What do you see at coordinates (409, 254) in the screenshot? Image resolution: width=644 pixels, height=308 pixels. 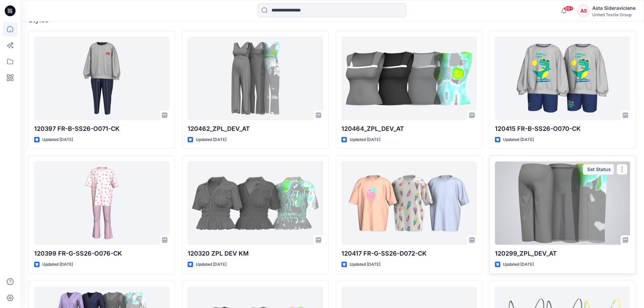 I see `p: 120417 FR-G-SS26-D072-CK` at bounding box center [409, 254].